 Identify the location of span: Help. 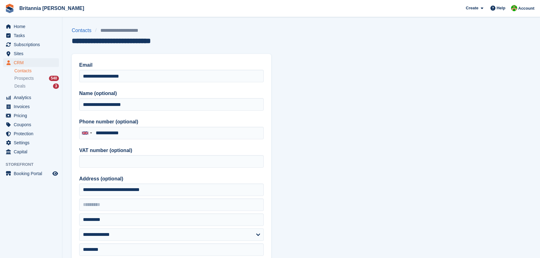
(501, 8).